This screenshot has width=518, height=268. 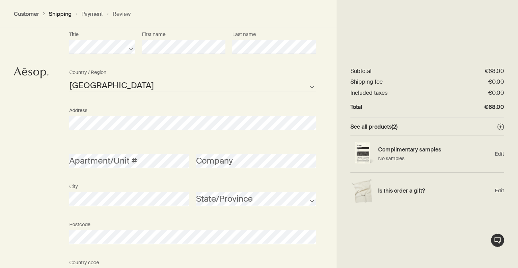 What do you see at coordinates (122, 14) in the screenshot?
I see `button: Review` at bounding box center [122, 14].